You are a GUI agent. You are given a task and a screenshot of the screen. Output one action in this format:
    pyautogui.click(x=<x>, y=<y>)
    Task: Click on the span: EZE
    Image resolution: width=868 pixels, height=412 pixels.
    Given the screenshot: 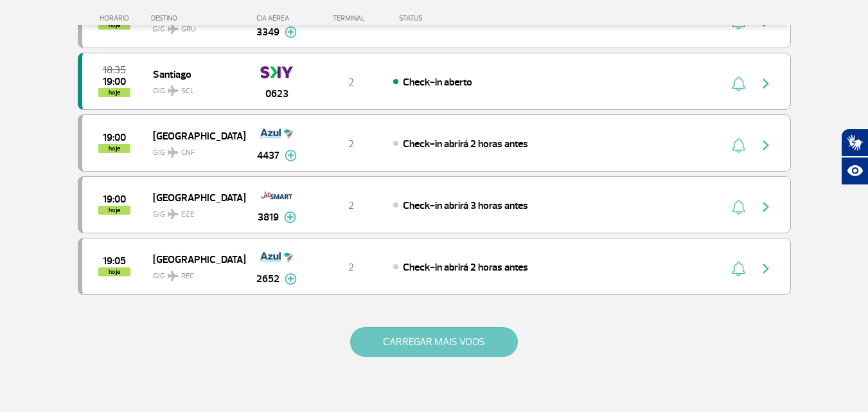 What is the action you would take?
    pyautogui.click(x=188, y=214)
    